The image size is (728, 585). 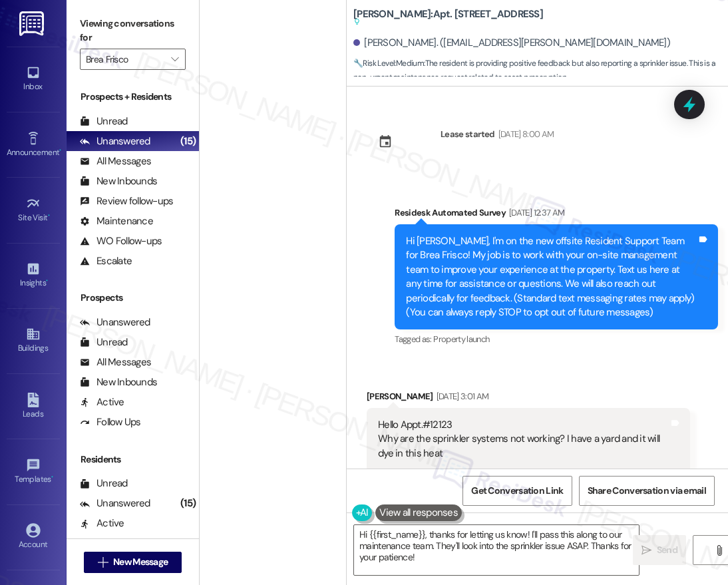 I want to click on a: Templates •, so click(x=33, y=472).